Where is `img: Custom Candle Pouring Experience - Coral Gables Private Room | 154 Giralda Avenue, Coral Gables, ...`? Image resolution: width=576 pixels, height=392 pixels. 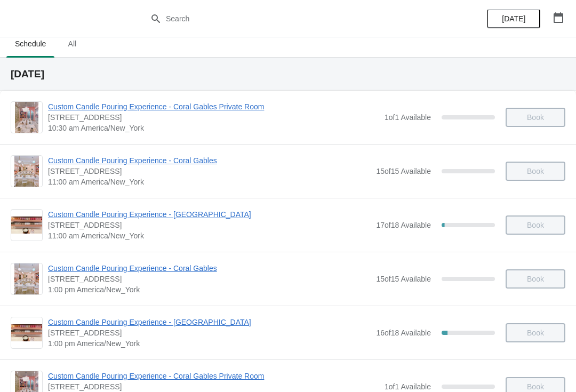
img: Custom Candle Pouring Experience - Coral Gables Private Room | 154 Giralda Avenue, Coral Gables, ... is located at coordinates (26, 118).